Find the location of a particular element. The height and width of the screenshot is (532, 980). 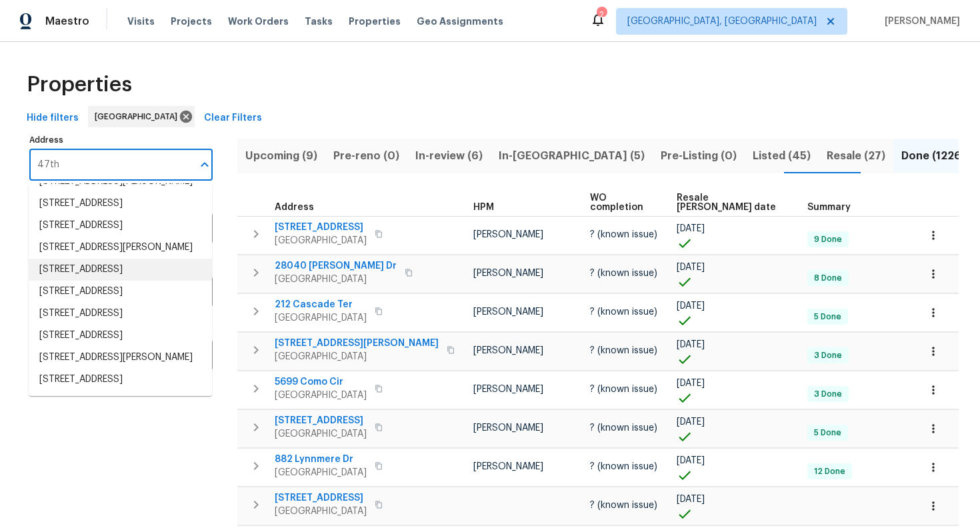

span: Resale (27) is located at coordinates (856, 156).